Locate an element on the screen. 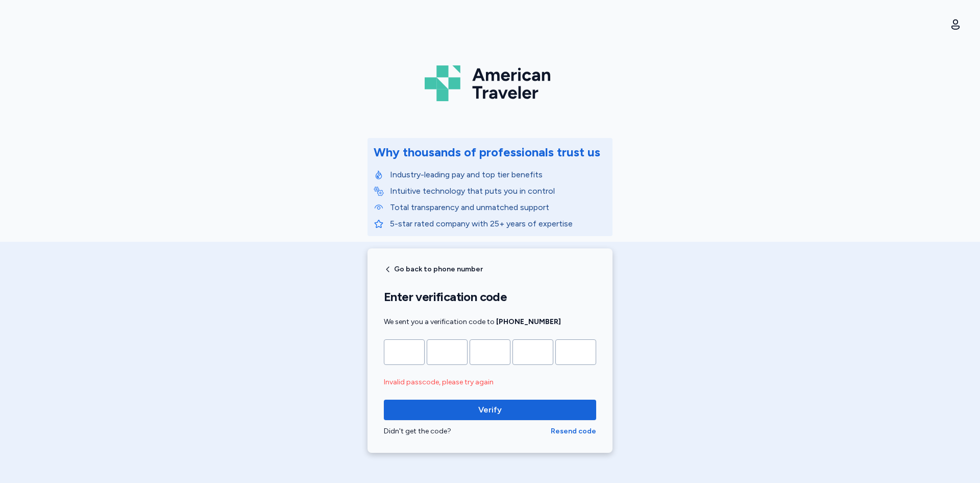 This screenshot has width=980, height=483. input: Please enter OTP character 2 is located at coordinates (447, 352).